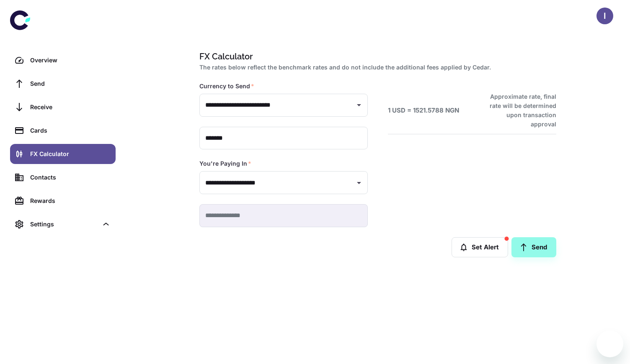 This screenshot has height=364, width=630. Describe the element at coordinates (423, 110) in the screenshot. I see `h6: 1 USD = 1521.5788 NGN` at that location.